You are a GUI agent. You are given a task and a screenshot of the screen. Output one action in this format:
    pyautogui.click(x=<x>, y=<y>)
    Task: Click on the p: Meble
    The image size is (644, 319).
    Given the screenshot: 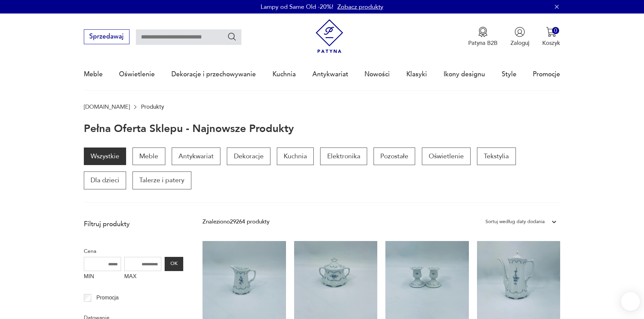 What is the action you would take?
    pyautogui.click(x=149, y=156)
    